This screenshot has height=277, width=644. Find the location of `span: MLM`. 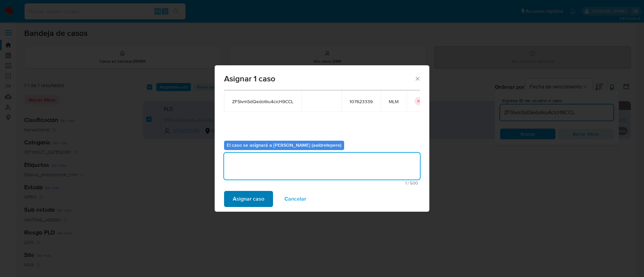

span: MLM is located at coordinates (394, 101).